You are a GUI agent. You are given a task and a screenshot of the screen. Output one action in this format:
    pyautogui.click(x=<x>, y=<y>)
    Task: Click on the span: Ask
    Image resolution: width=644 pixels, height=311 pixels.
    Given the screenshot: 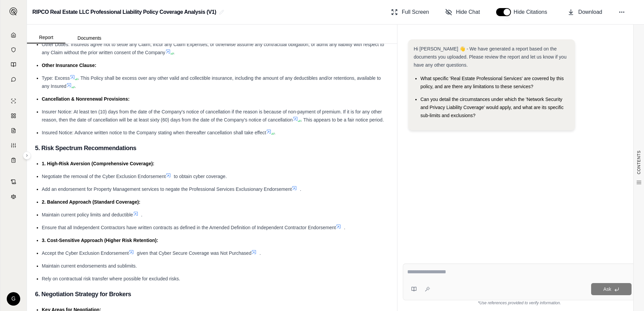 What is the action you would take?
    pyautogui.click(x=607, y=289)
    